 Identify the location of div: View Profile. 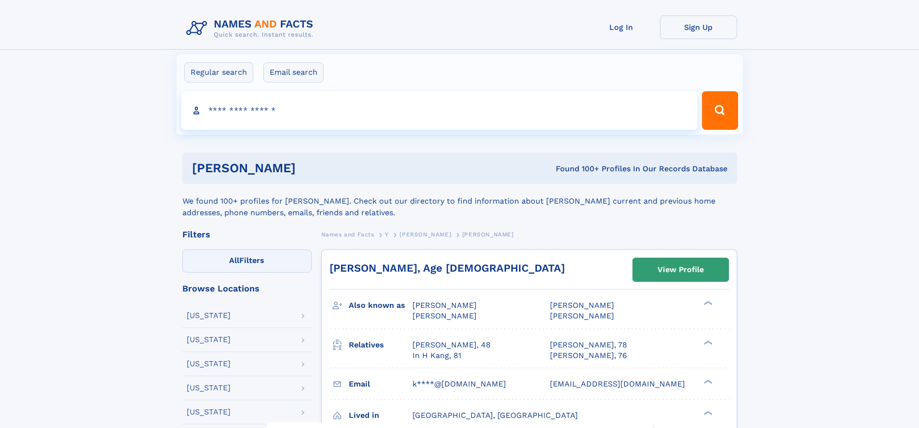
(681, 270).